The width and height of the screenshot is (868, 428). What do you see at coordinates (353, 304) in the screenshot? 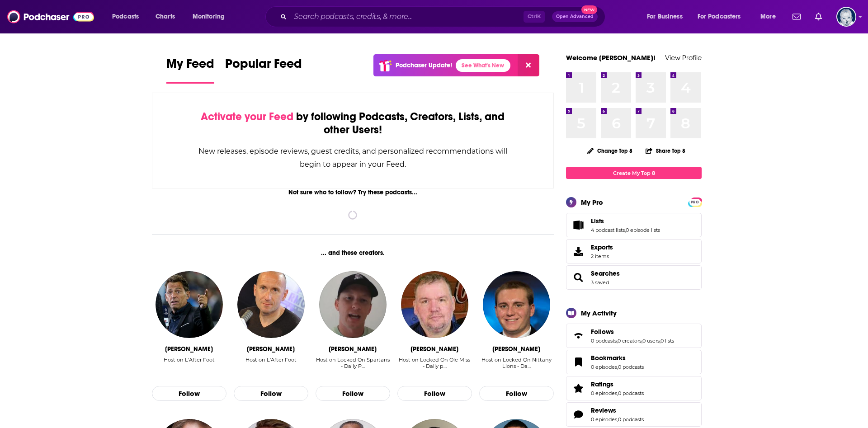
I see `img: Matt Sheehan` at bounding box center [353, 304].